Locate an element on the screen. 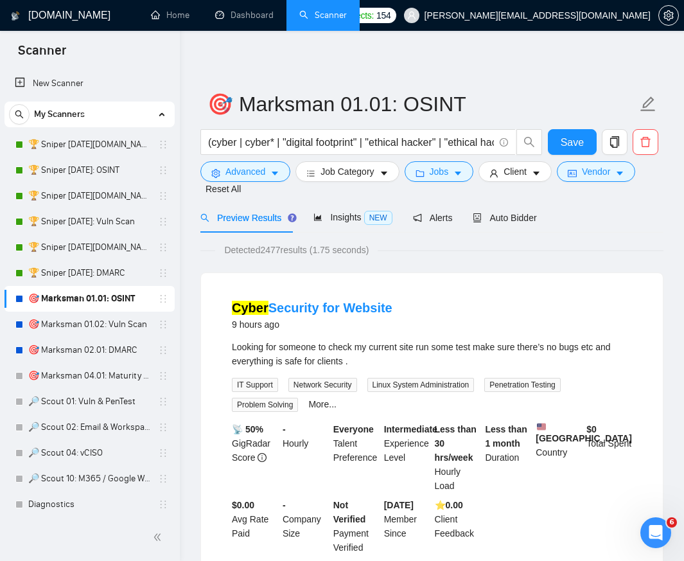 The image size is (684, 561). button: copy is located at coordinates (614, 142).